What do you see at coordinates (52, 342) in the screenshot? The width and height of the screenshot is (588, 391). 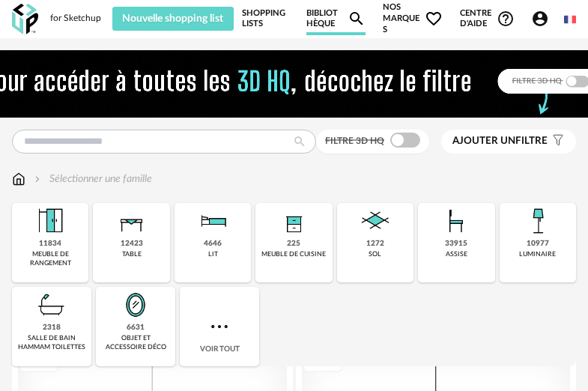 I see `div: salle de bain hammam toilettes` at bounding box center [52, 342].